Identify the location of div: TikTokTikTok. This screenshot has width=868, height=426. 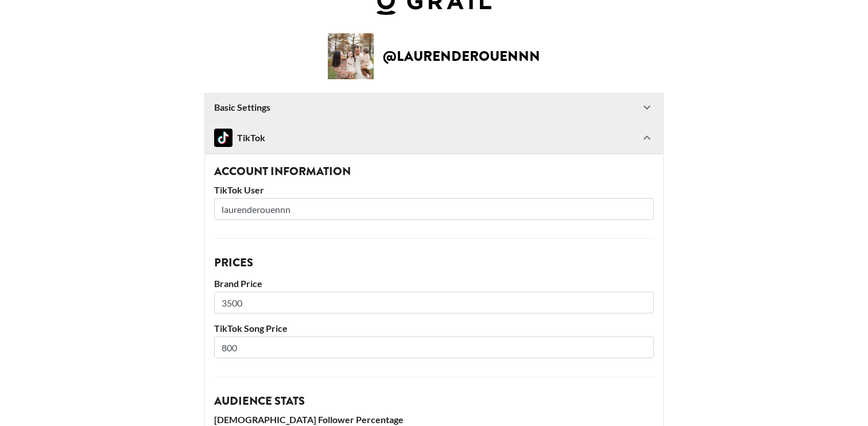
(434, 138).